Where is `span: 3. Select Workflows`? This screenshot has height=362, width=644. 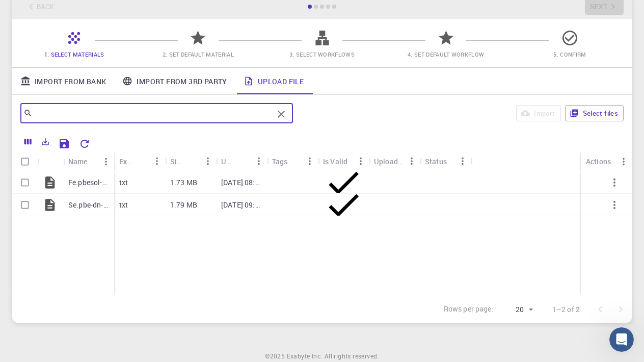
span: 3. Select Workflows is located at coordinates (322, 54).